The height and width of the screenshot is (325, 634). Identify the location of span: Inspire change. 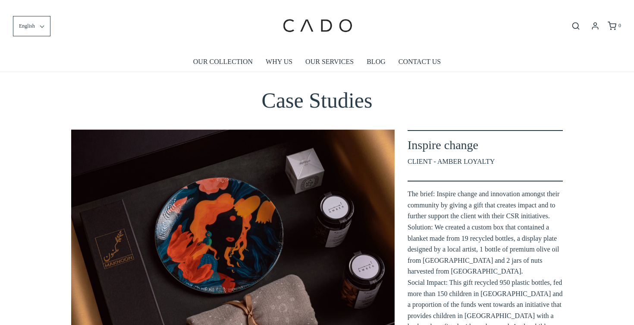
(443, 145).